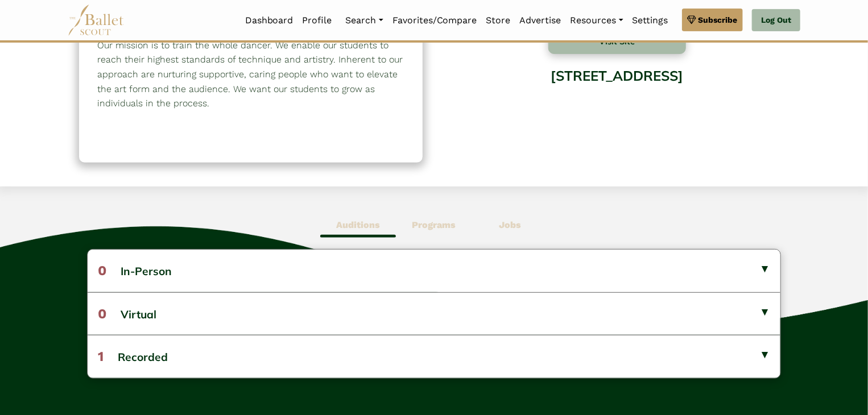 This screenshot has width=868, height=415. What do you see at coordinates (251, 75) in the screenshot?
I see `p: Our mission is to train the whole dancer. We enable our students to reach their highest standards...` at bounding box center [251, 75].